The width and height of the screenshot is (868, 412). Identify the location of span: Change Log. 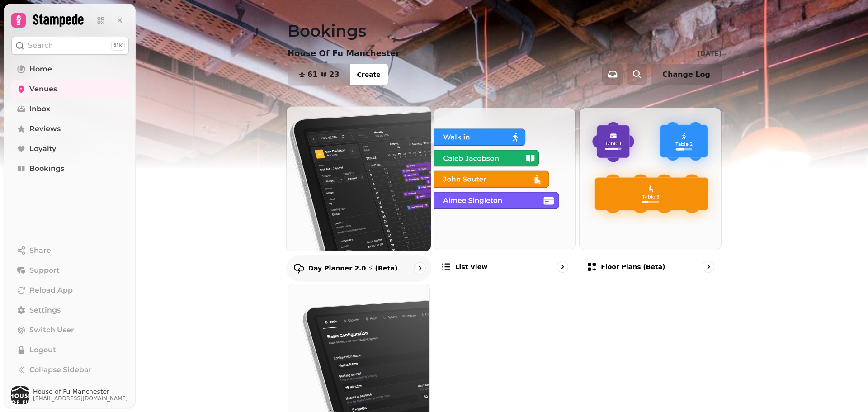
(686, 75).